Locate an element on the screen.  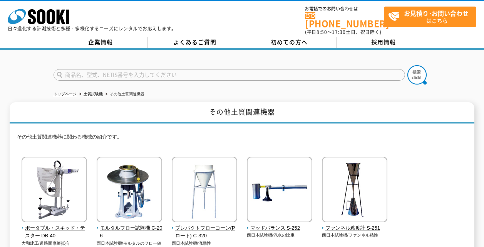
img: プレパクトフローコーン(Pロート) C-320 is located at coordinates (205, 190).